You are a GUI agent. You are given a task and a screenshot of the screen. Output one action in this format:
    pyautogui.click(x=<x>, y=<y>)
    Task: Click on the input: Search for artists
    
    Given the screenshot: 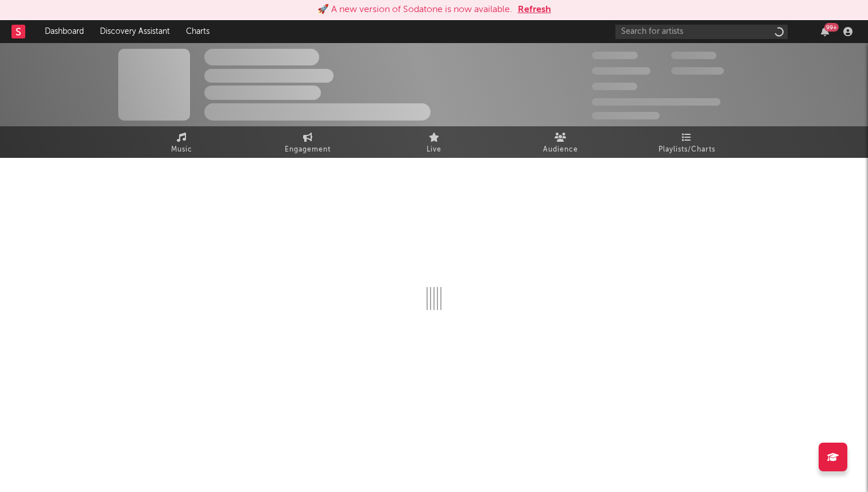 What is the action you would take?
    pyautogui.click(x=702, y=31)
    